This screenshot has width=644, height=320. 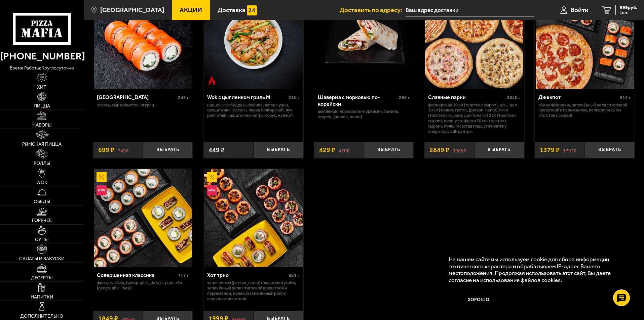 I want to click on span: Хит, so click(x=42, y=87).